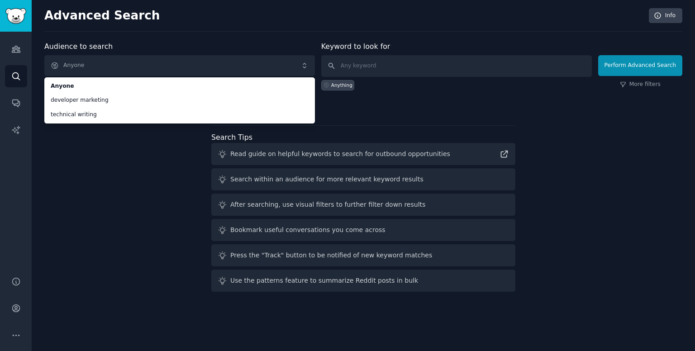 The height and width of the screenshot is (351, 695). What do you see at coordinates (327, 179) in the screenshot?
I see `div: Search within an audience for more relevant keyword results` at bounding box center [327, 179].